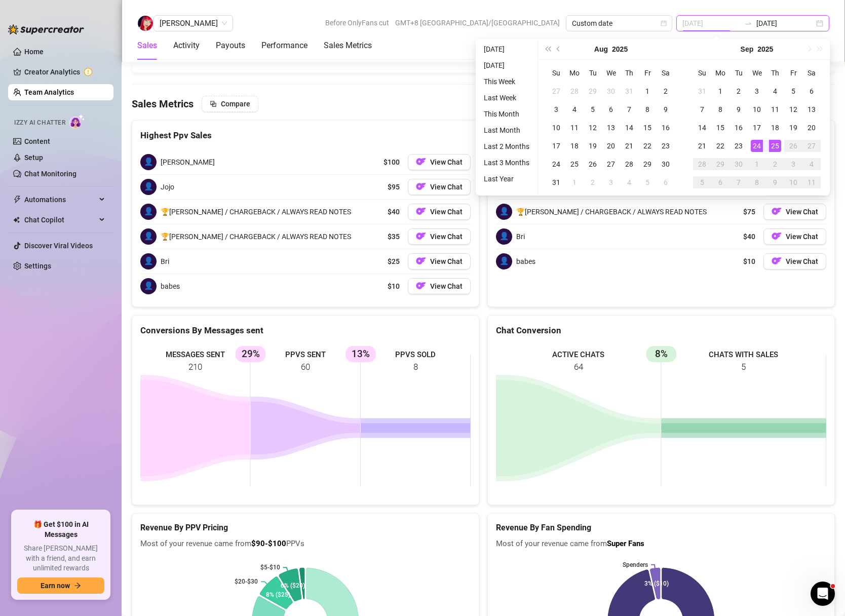 Image resolution: width=845 pixels, height=616 pixels. What do you see at coordinates (793, 73) in the screenshot?
I see `th: Fr` at bounding box center [793, 73].